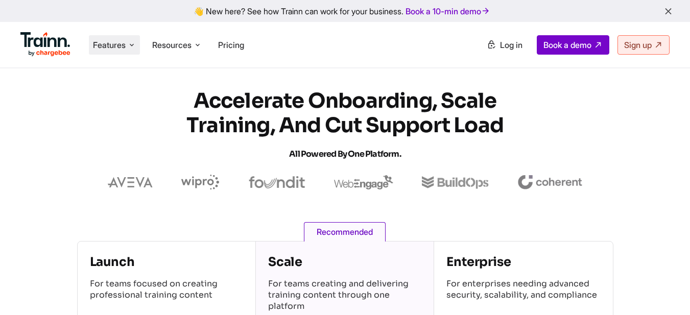 The height and width of the screenshot is (315, 690). What do you see at coordinates (109, 45) in the screenshot?
I see `span: Features` at bounding box center [109, 45].